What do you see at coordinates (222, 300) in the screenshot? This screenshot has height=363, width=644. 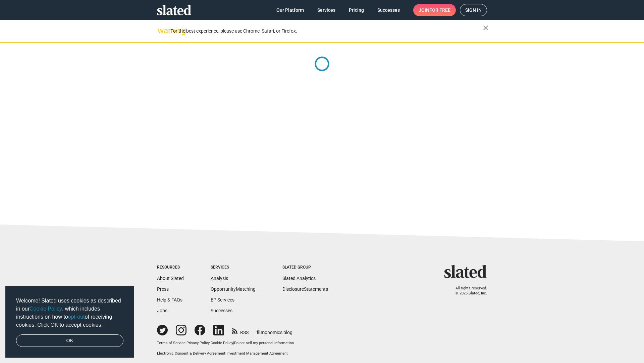 I see `a: EP Services` at bounding box center [222, 300].